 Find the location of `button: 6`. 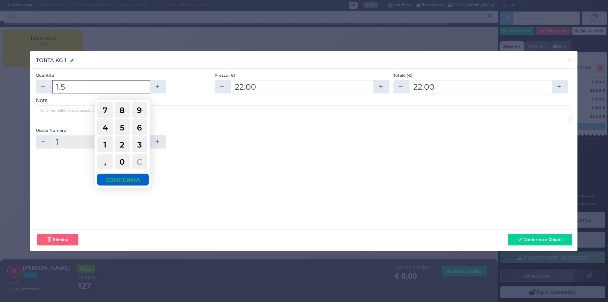

button: 6 is located at coordinates (139, 127).